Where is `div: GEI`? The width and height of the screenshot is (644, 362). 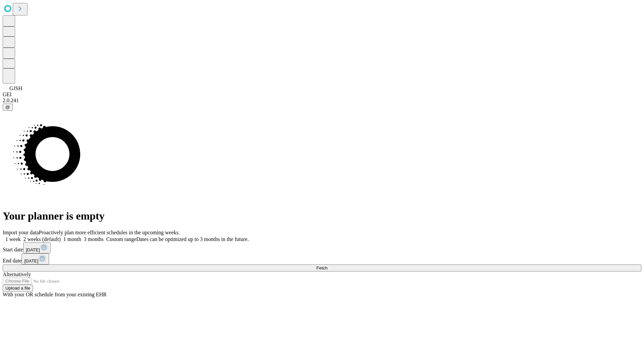
div: GEI is located at coordinates (322, 94).